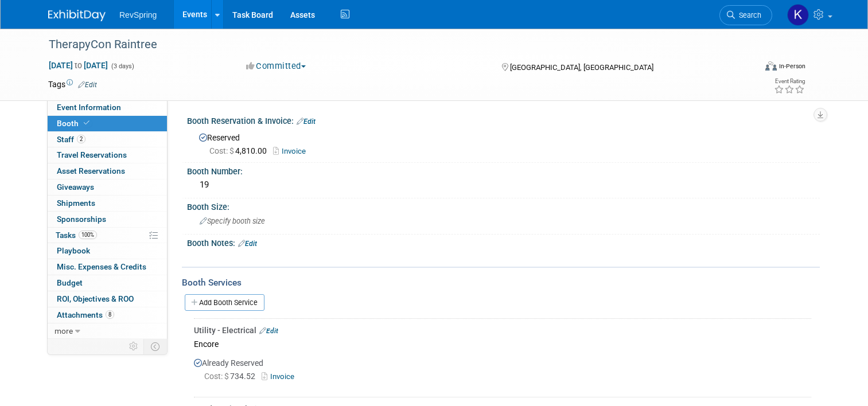  Describe the element at coordinates (71, 139) in the screenshot. I see `span: Staff` at that location.